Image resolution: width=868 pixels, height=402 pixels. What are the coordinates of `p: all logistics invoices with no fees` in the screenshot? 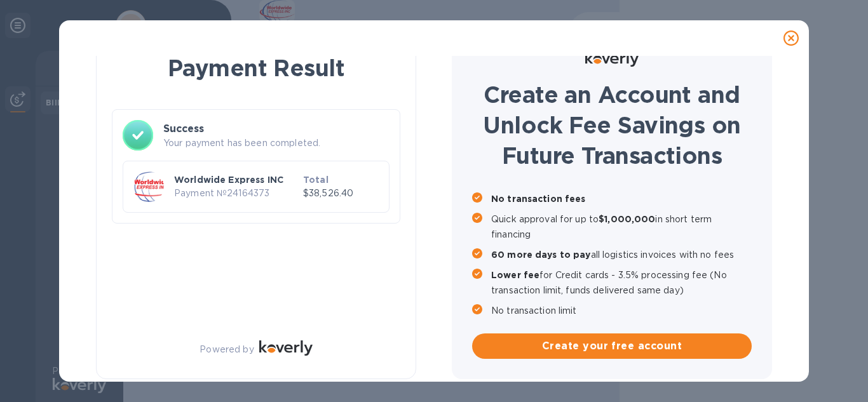 It's located at (621, 255).